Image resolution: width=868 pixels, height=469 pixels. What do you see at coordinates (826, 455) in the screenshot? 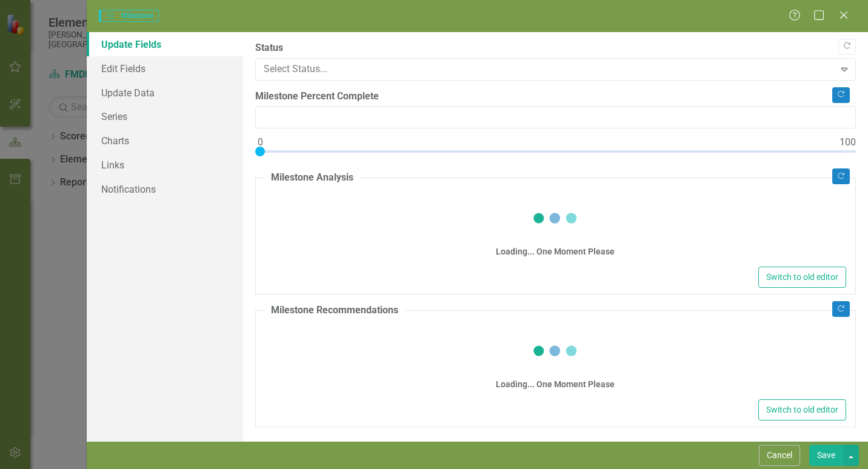
I see `button: Save` at bounding box center [826, 455].